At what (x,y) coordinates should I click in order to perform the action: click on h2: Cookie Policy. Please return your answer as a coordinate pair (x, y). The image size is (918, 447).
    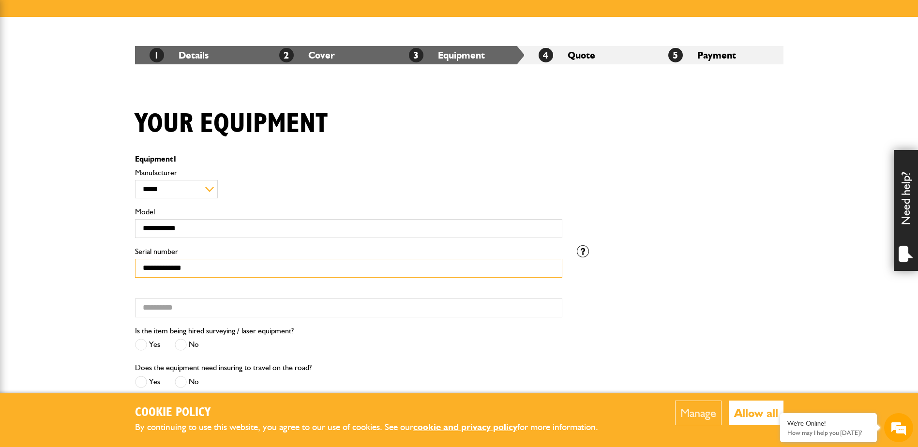
    Looking at the image, I should click on (374, 413).